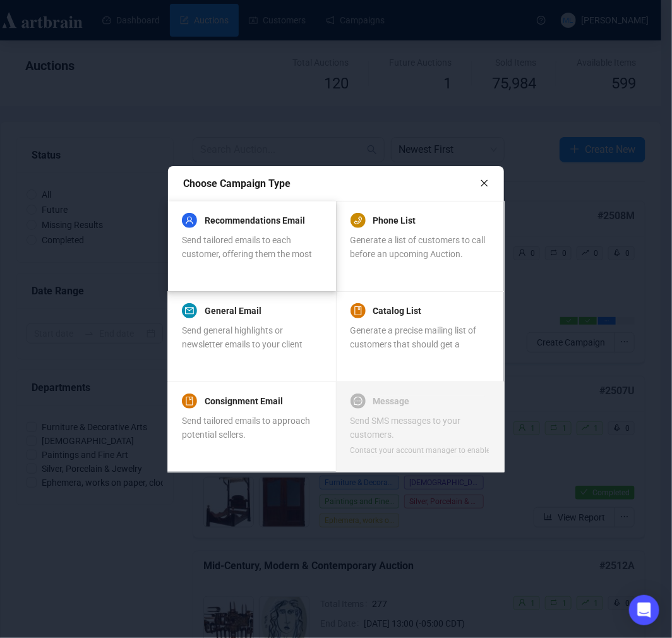 The height and width of the screenshot is (638, 672). What do you see at coordinates (405, 427) in the screenshot?
I see `span: Send SMS messages to your customers.` at bounding box center [405, 427].